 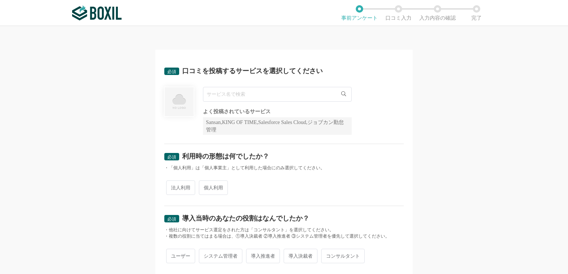 I want to click on div: ・他社に向けてサービス選定をされた方は「コンサルタント」を選択してください。, so click(x=284, y=230).